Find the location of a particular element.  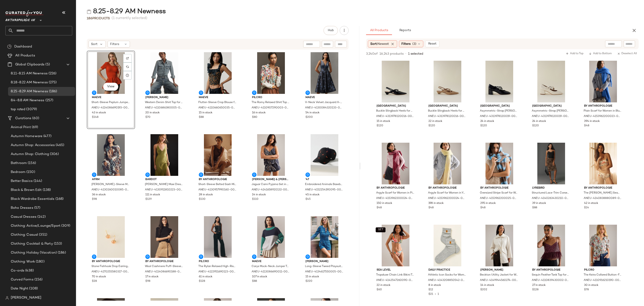

img: 4153962200025_240_e4 is located at coordinates (500, 163).